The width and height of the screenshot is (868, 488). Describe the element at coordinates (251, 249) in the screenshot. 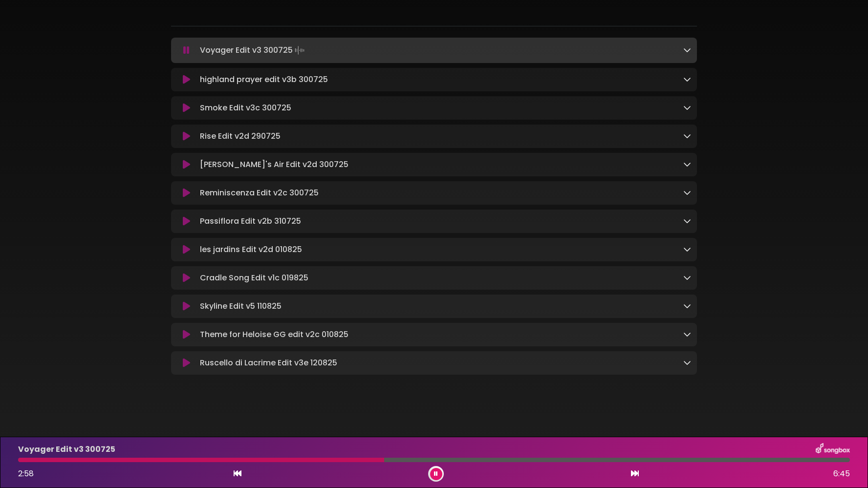

I see `p: les jardins Edit v2d 010825` at that location.